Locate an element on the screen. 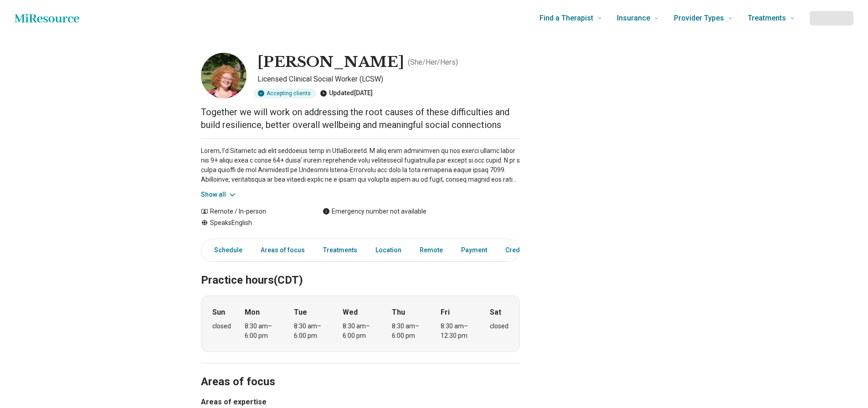 The height and width of the screenshot is (408, 868). strong: Fri is located at coordinates (445, 312).